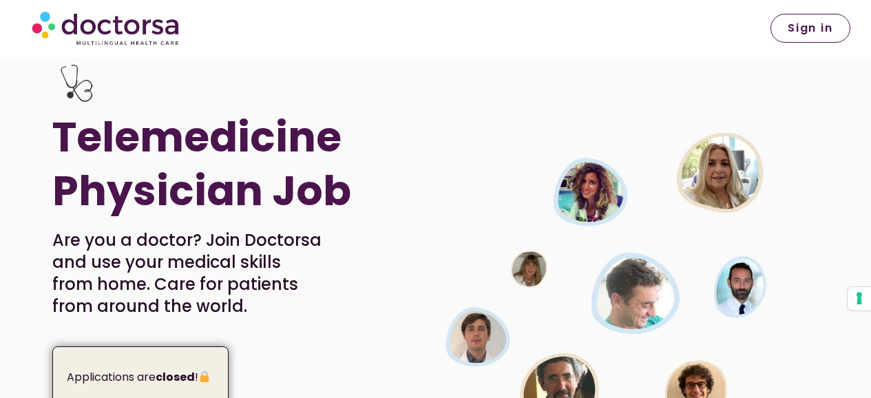 This screenshot has width=871, height=398. Describe the element at coordinates (187, 273) in the screenshot. I see `p: Are you a doctor? Join Doctorsa and use your medical skills from home. Care for patients from aro...` at that location.